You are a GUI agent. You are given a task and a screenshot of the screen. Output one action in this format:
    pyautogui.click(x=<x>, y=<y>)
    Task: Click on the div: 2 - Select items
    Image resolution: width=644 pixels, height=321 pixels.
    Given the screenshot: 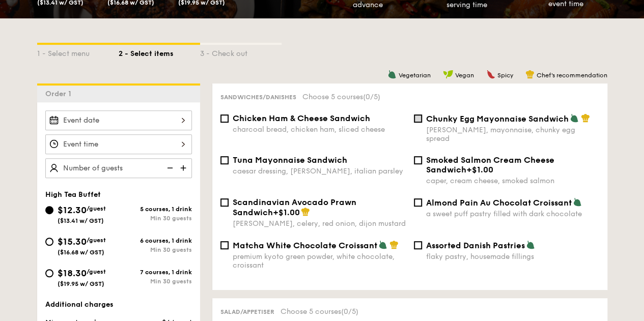 What is the action you would take?
    pyautogui.click(x=159, y=52)
    